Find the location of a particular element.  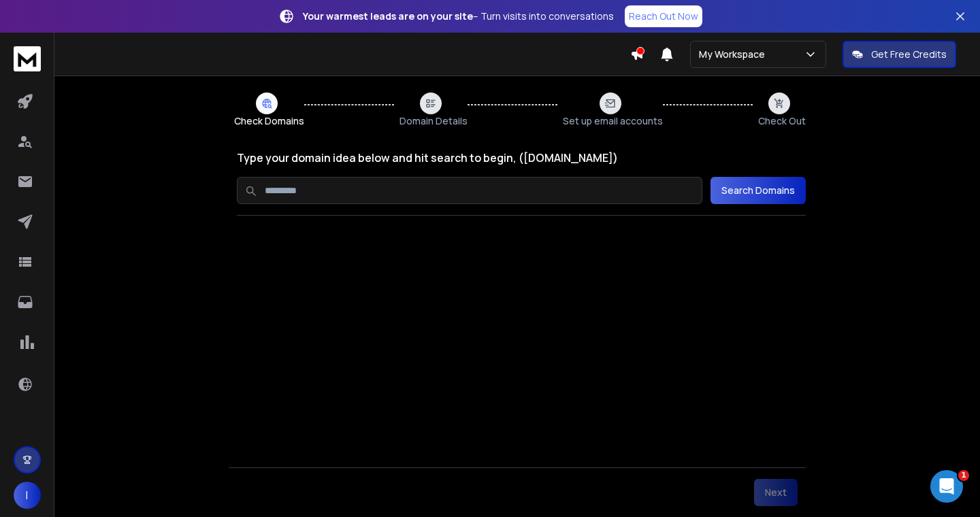

span: Check Out is located at coordinates (782, 121).